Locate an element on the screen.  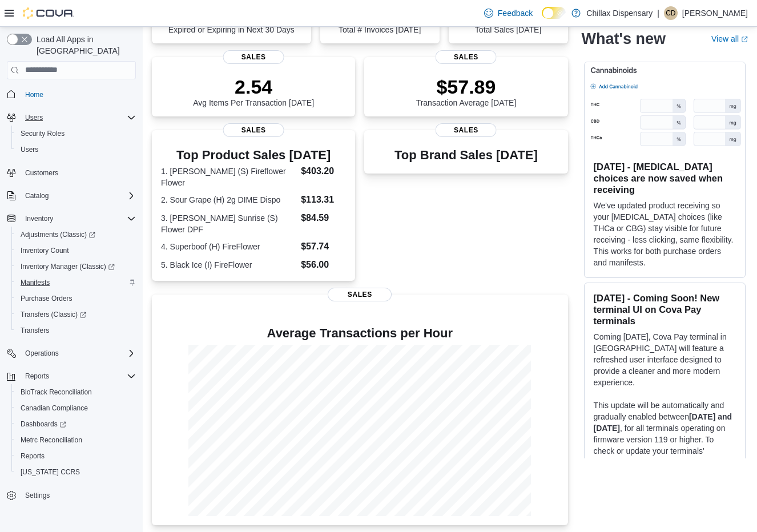
span: Catalog is located at coordinates (78, 196).